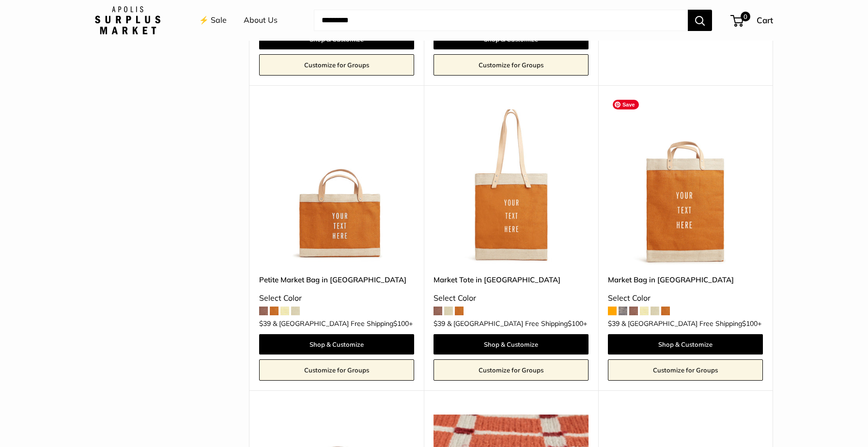 This screenshot has width=868, height=447. I want to click on span: Cart, so click(765, 19).